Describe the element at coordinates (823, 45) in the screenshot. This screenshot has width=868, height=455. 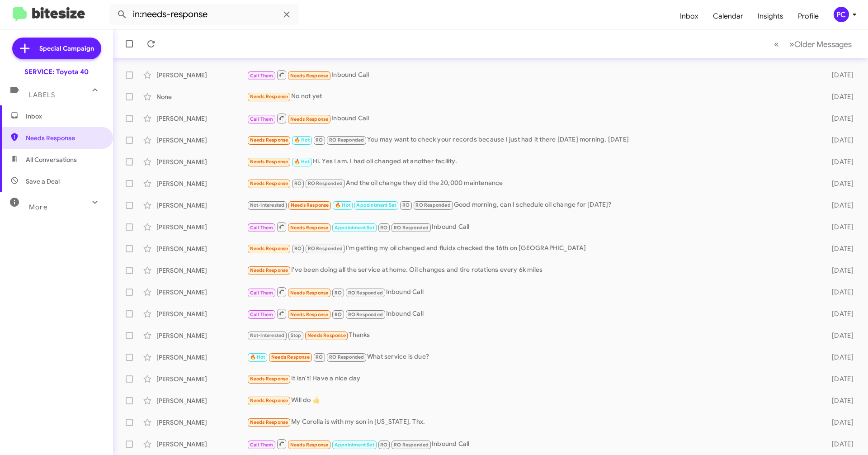
I see `span: Older Messages` at that location.